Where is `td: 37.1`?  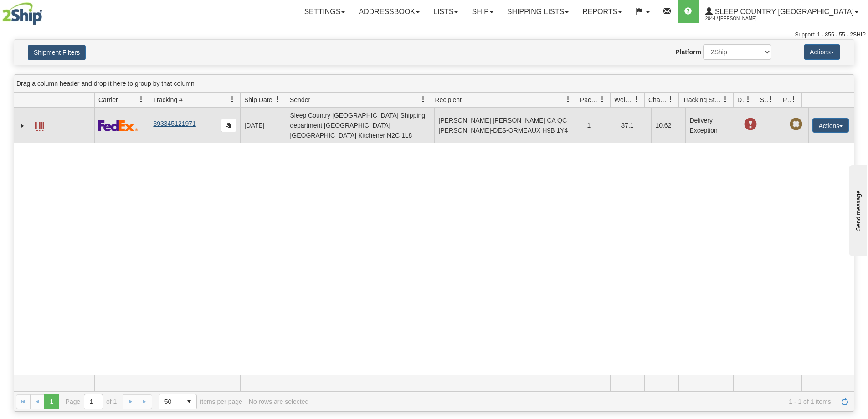
td: 37.1 is located at coordinates (633, 126).